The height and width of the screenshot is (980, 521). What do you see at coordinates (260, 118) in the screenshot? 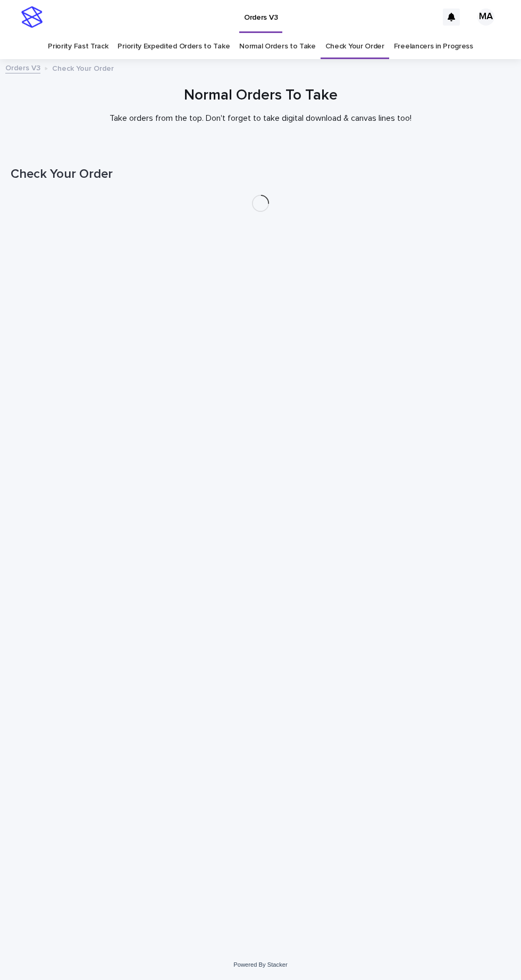
I see `p: Take orders from the top. Don't forget to take digital download & canvas lines too!` at bounding box center [260, 118].